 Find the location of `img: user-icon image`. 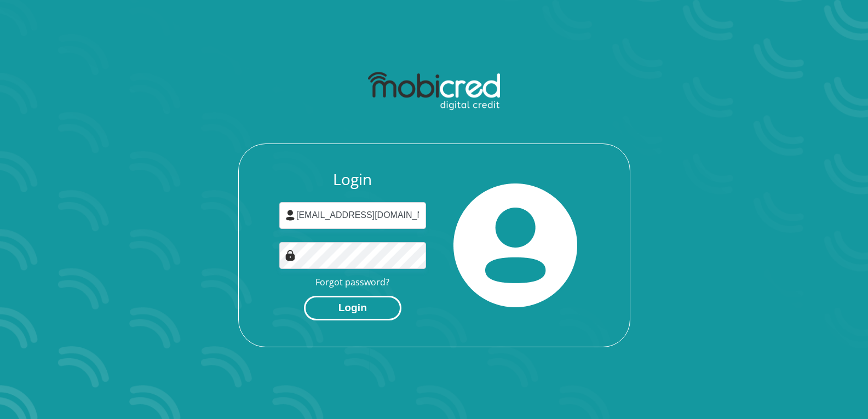

img: user-icon image is located at coordinates (290, 215).